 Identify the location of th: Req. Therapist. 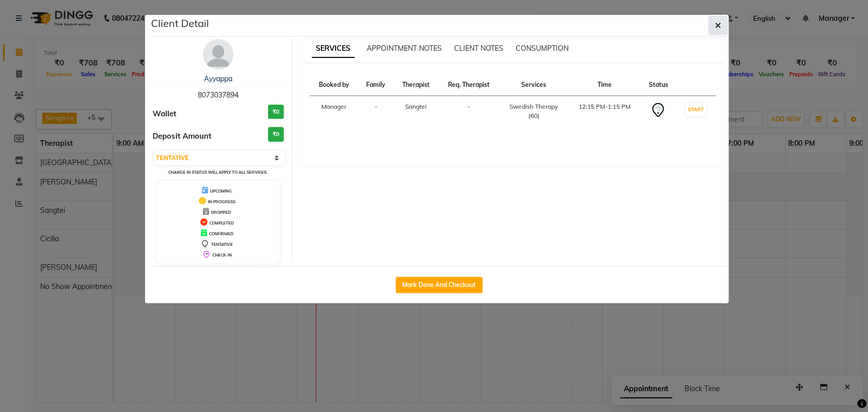
(469, 85).